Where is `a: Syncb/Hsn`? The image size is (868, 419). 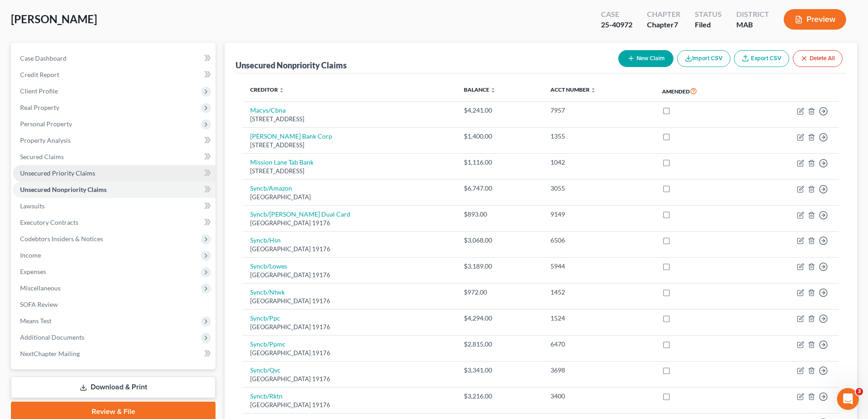
a: Syncb/Hsn is located at coordinates (266, 240).